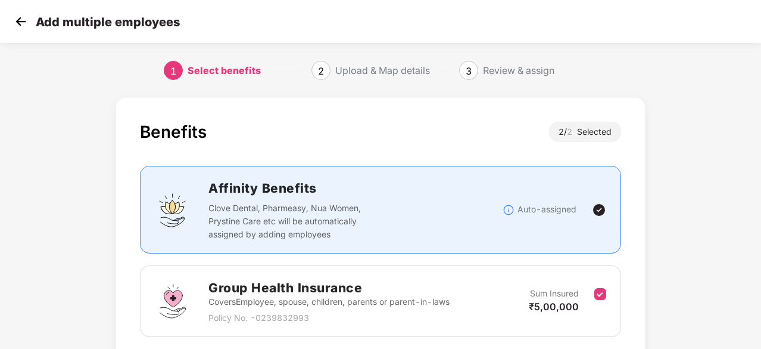 The image size is (761, 349). I want to click on p: Add multiple employees, so click(108, 22).